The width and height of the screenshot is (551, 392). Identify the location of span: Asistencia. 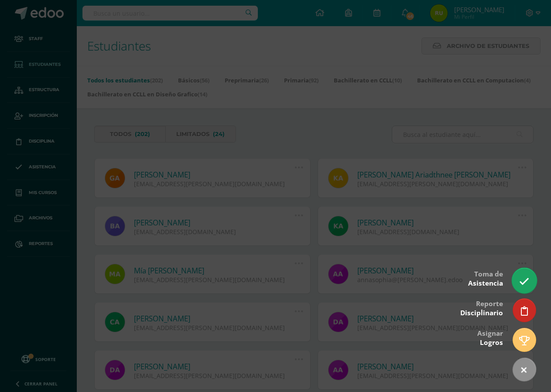
(486, 283).